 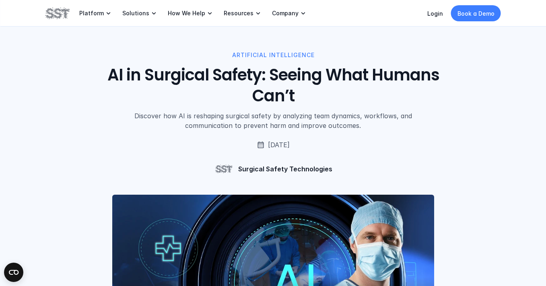 What do you see at coordinates (273, 55) in the screenshot?
I see `p: ARTIFICIAL INTELLIGENCE` at bounding box center [273, 55].